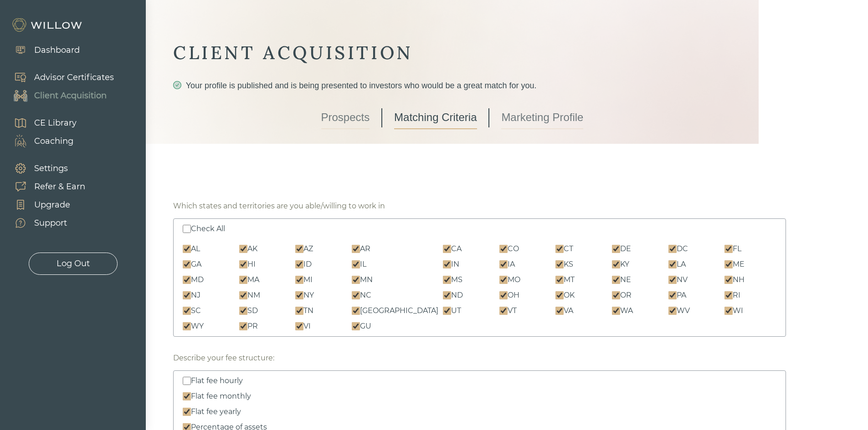  Describe the element at coordinates (244, 280) in the screenshot. I see `input: MA` at that location.